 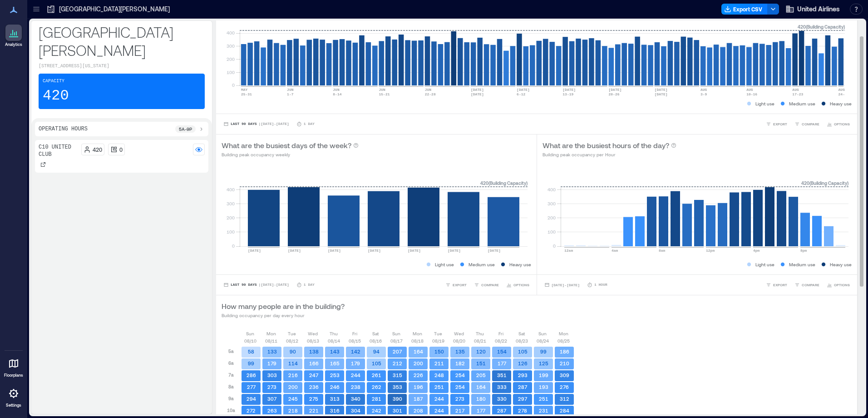 What do you see at coordinates (430, 94) in the screenshot?
I see `text: 22-28` at bounding box center [430, 94].